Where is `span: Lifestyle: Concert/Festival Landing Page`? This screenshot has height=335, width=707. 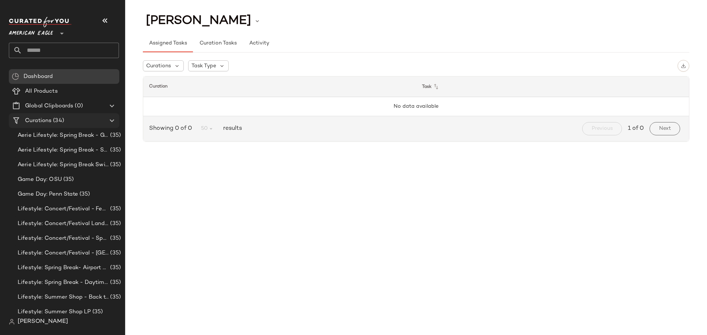 span: Lifestyle: Concert/Festival Landing Page is located at coordinates (63, 224).